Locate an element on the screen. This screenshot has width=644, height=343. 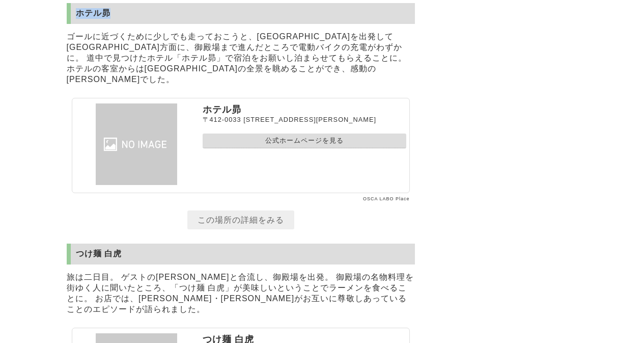
a: OSCA LABO Place is located at coordinates (387, 198).